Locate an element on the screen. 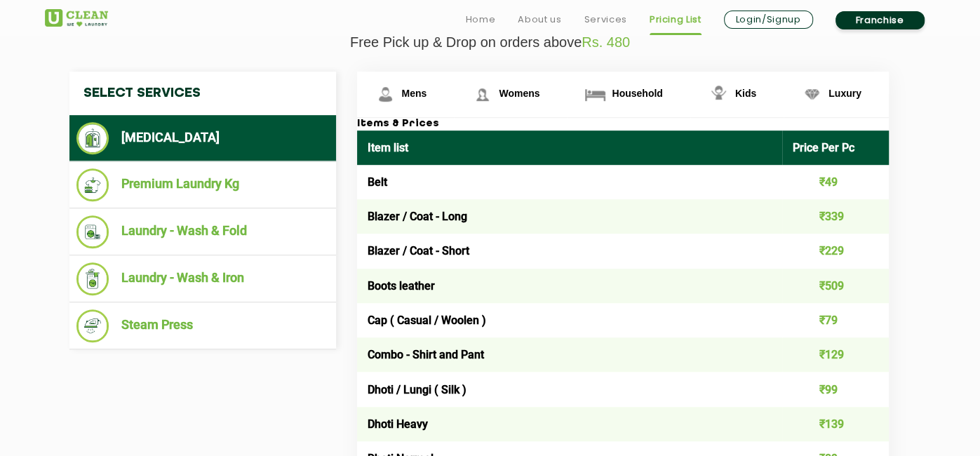 This screenshot has height=456, width=980. img: Laundry - Wash & Fold is located at coordinates (93, 231).